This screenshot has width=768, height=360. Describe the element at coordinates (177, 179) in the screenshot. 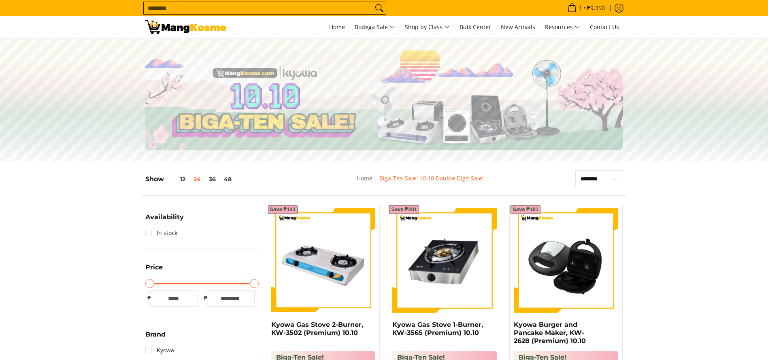

I see `button: 12` at that location.